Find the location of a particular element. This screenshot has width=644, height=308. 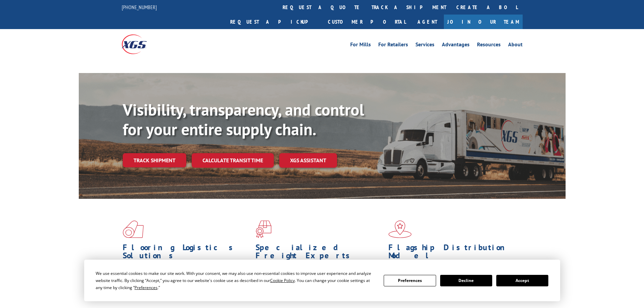

a: About is located at coordinates (515, 46).